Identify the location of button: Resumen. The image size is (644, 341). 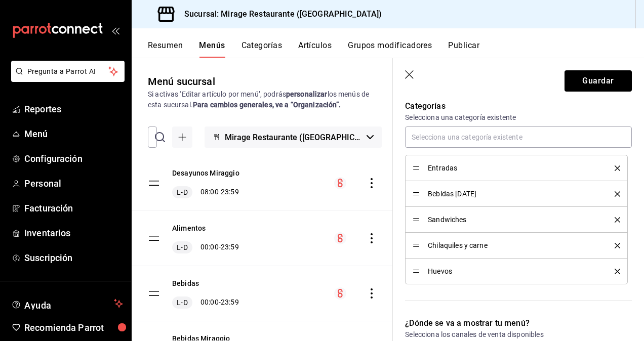
(165, 49).